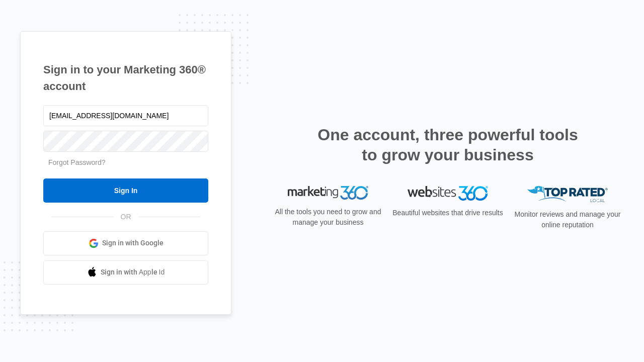 The image size is (644, 362). Describe the element at coordinates (126, 190) in the screenshot. I see `input: Sign In` at that location.